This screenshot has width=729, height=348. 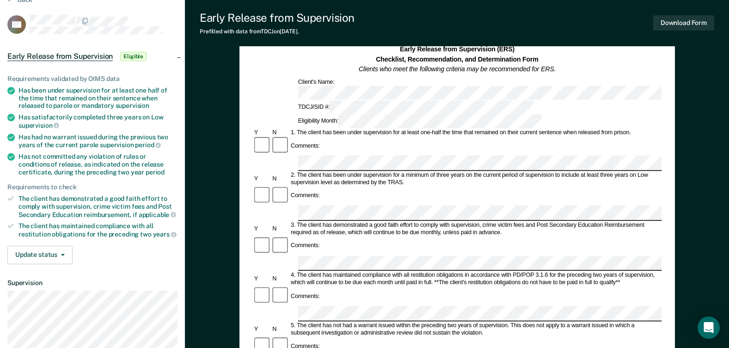 What do you see at coordinates (98, 141) in the screenshot?
I see `div: Has had no warrant issued during the previous two years of the current parole supervision` at bounding box center [98, 141].